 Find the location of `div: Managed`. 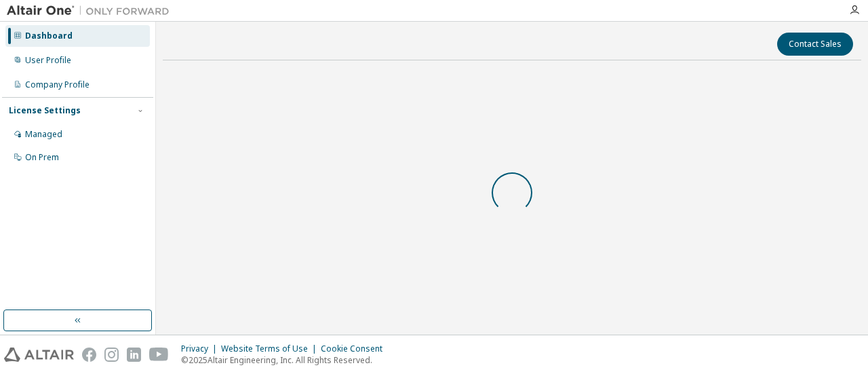

div: Managed is located at coordinates (43, 134).